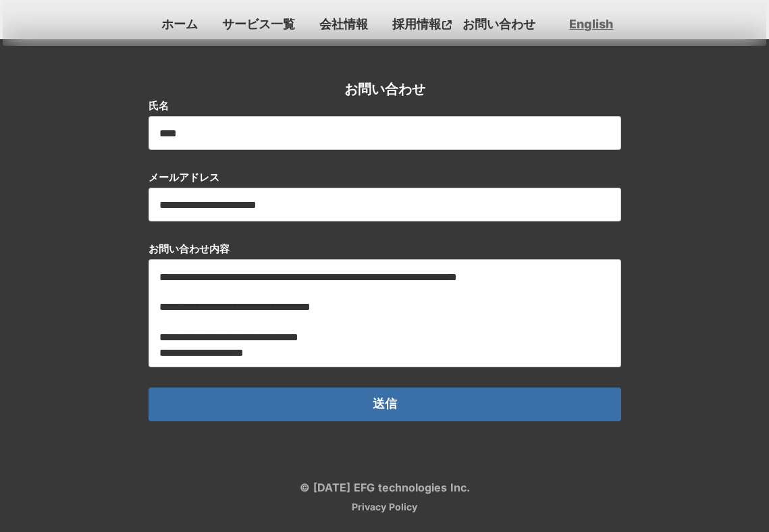 The width and height of the screenshot is (769, 532). I want to click on h2: お問い合わせ, so click(384, 89).